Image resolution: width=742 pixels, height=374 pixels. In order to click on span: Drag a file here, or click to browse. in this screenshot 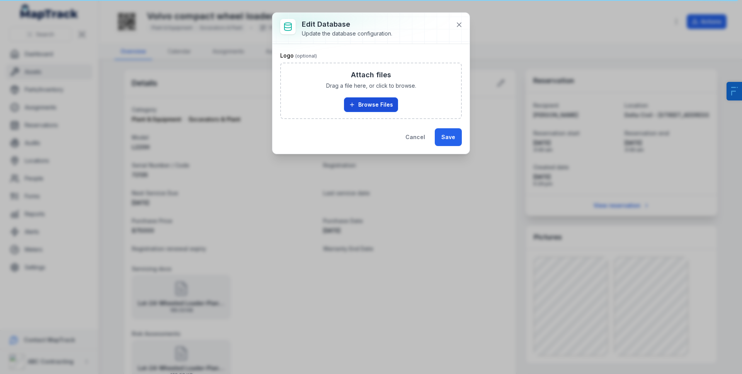, I will do `click(371, 86)`.